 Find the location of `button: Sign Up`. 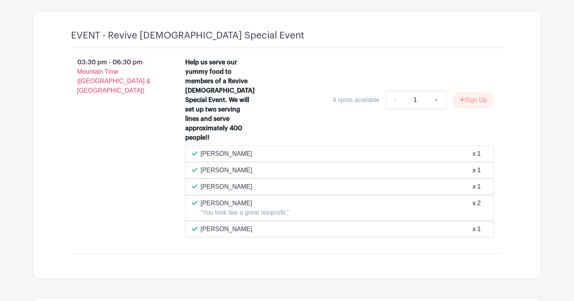

button: Sign Up is located at coordinates (473, 100).